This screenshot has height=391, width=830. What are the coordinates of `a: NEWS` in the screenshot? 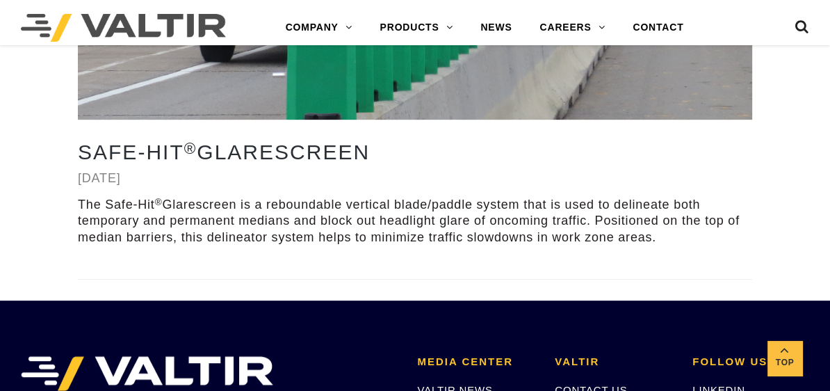 It's located at (495, 28).